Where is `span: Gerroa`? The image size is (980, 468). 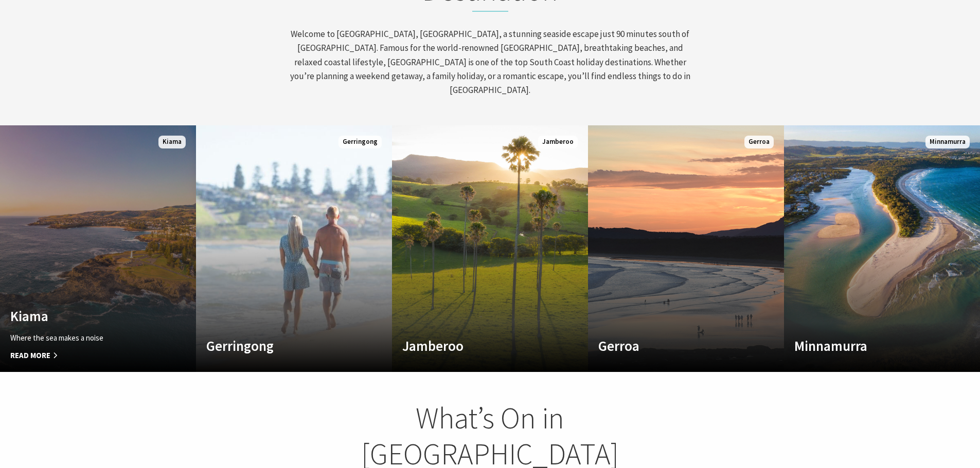 span: Gerroa is located at coordinates (759, 142).